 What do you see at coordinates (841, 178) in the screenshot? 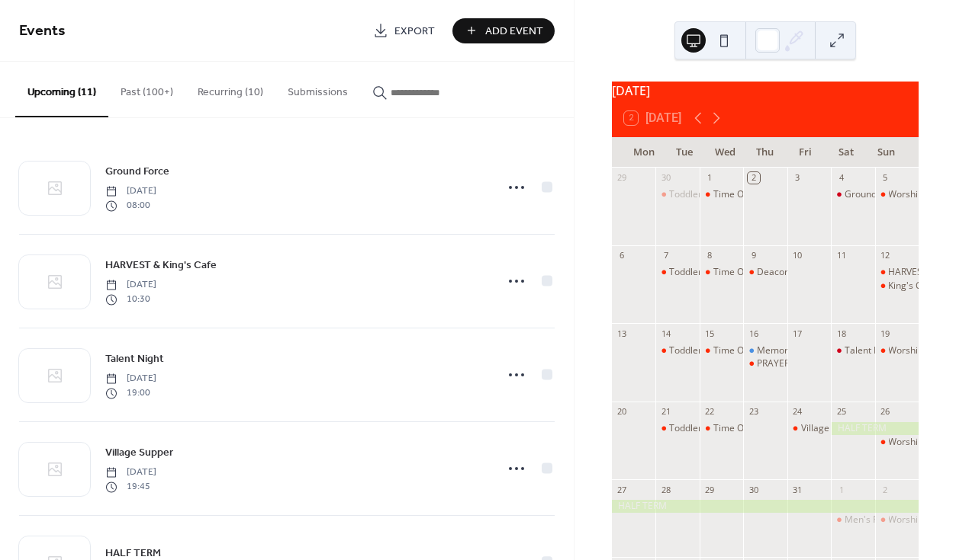
I see `div: 4` at bounding box center [841, 178].